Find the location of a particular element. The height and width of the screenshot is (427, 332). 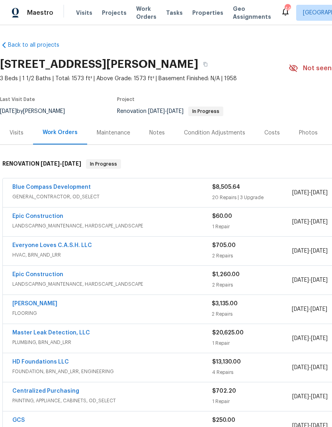

span: Work Orders is located at coordinates (146, 13).